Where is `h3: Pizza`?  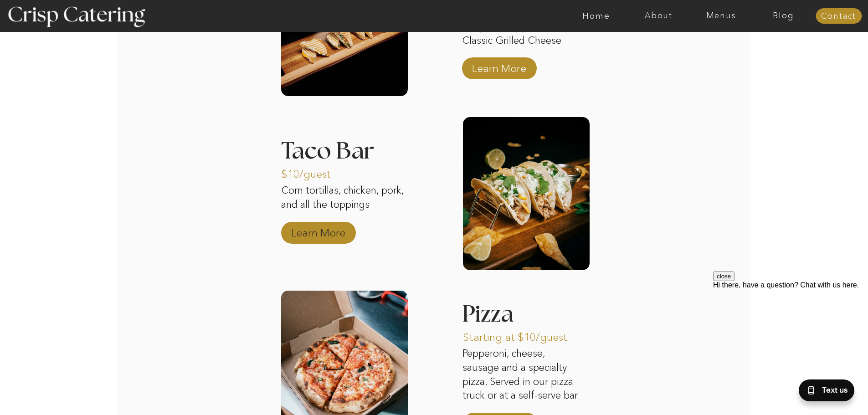 h3: Pizza is located at coordinates (509, 316).